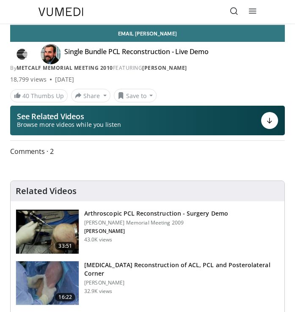 This screenshot has width=295, height=312. Describe the element at coordinates (65, 297) in the screenshot. I see `span: 16:22` at that location.